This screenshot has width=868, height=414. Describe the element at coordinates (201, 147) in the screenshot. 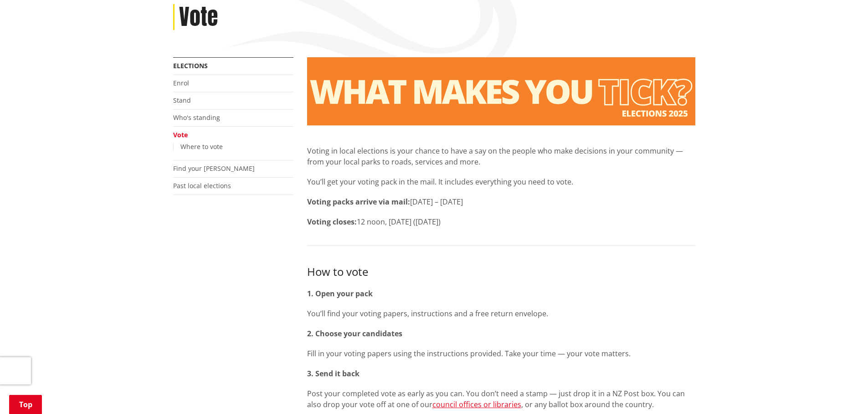

I see `a: Where to vote` at that location.